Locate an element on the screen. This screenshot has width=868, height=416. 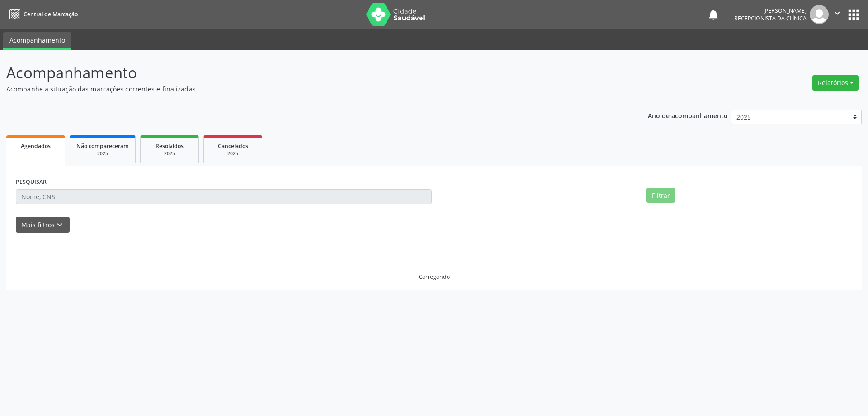
input: Nome, CNS is located at coordinates (224, 196).